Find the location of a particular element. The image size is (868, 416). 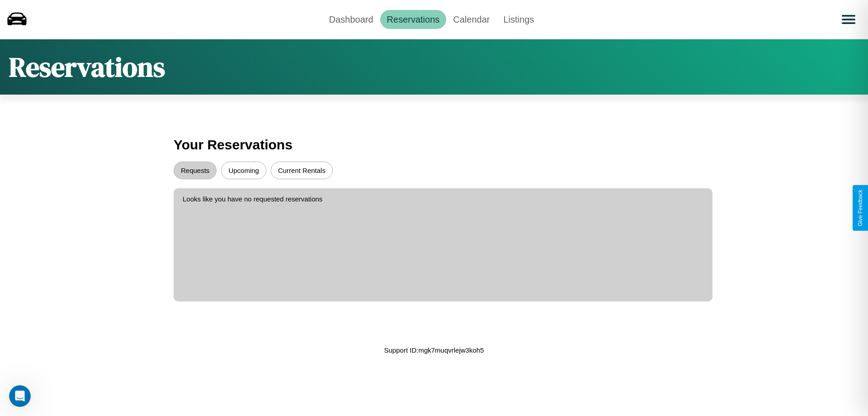

h3: Your Reservations is located at coordinates (434, 145).